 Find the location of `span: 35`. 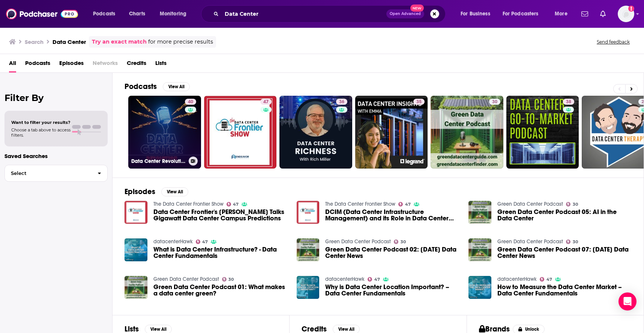

span: 35 is located at coordinates (419, 102).